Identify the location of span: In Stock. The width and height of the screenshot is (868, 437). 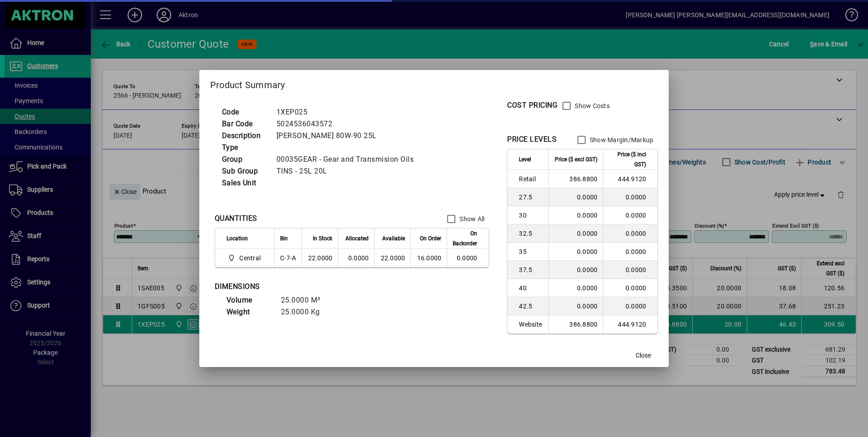
(322, 238).